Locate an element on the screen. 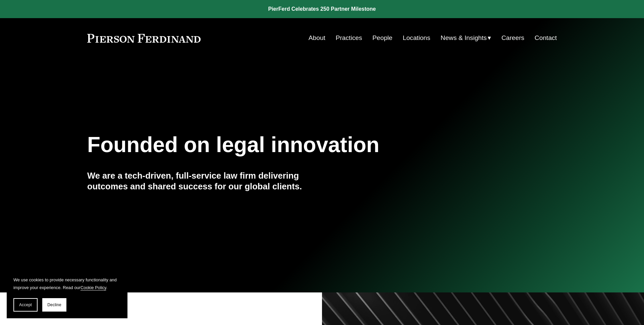  a: Contact is located at coordinates (546, 38).